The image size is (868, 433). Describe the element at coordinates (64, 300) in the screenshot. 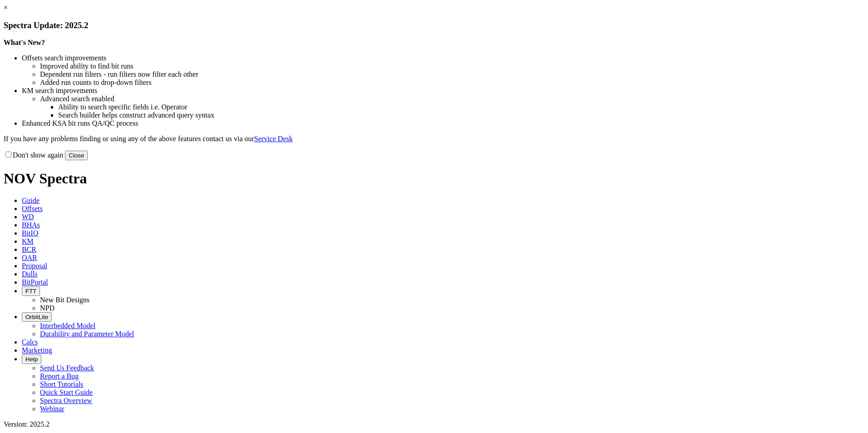

I see `a: New Bit Designs` at that location.